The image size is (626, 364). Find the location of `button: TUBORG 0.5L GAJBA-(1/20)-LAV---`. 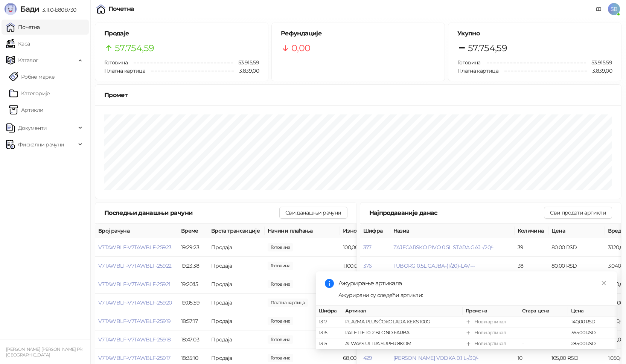

button: TUBORG 0.5L GAJBA-(1/20)-LAV--- is located at coordinates (434, 266).